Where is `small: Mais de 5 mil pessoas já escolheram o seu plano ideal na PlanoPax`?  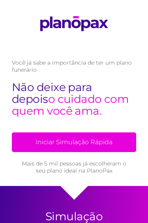 small: Mais de 5 mil pessoas já escolheram o seu plano ideal na PlanoPax is located at coordinates (74, 167).